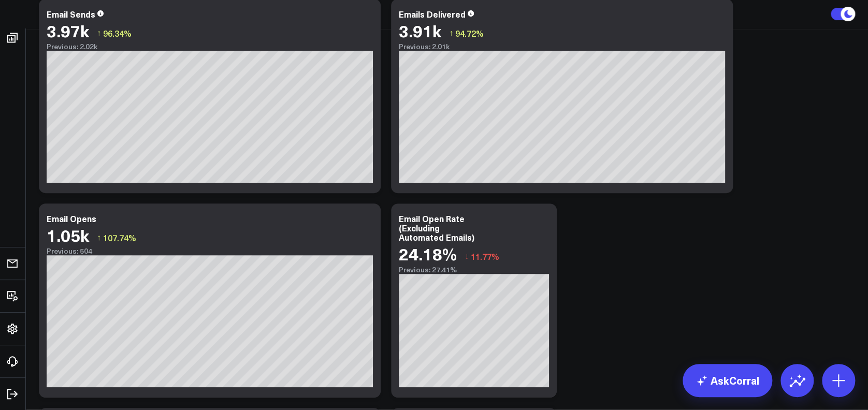  What do you see at coordinates (485, 257) in the screenshot?
I see `span: 11.77%` at bounding box center [485, 257].